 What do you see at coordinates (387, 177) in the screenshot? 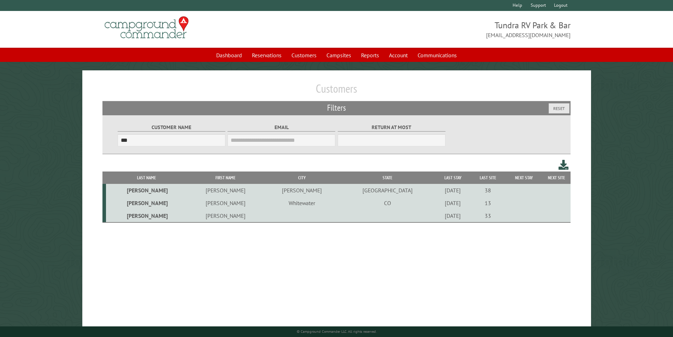
I see `th: State` at bounding box center [387, 177].